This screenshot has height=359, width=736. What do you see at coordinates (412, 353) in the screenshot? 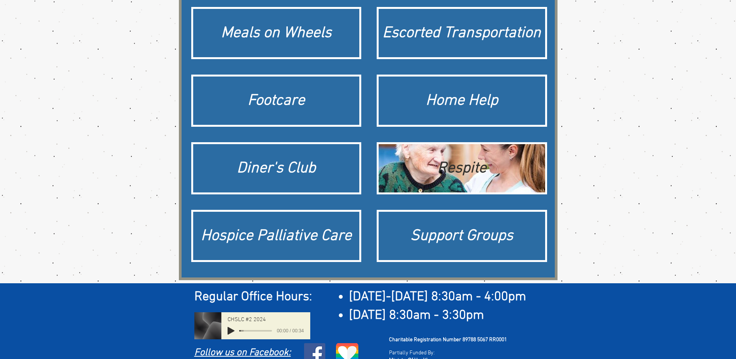
I see `span: Partially Funded By:` at bounding box center [412, 353].